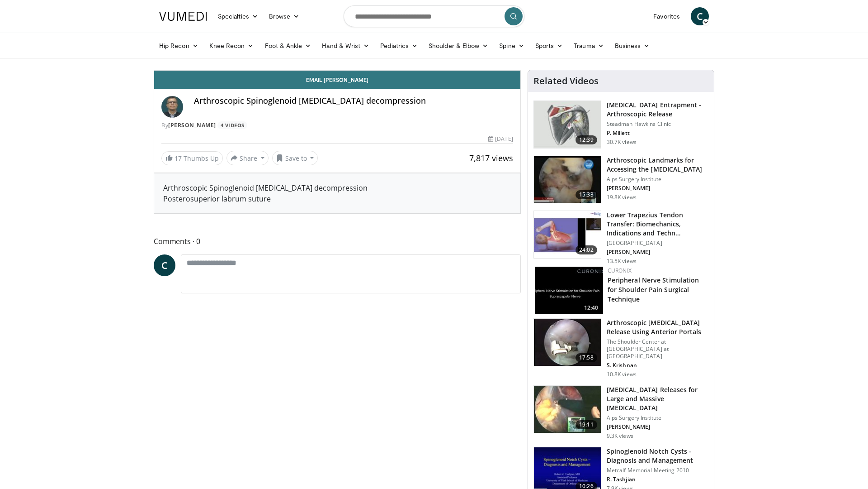 This screenshot has width=868, height=489. I want to click on a: Shoulder & Elbow, so click(459, 46).